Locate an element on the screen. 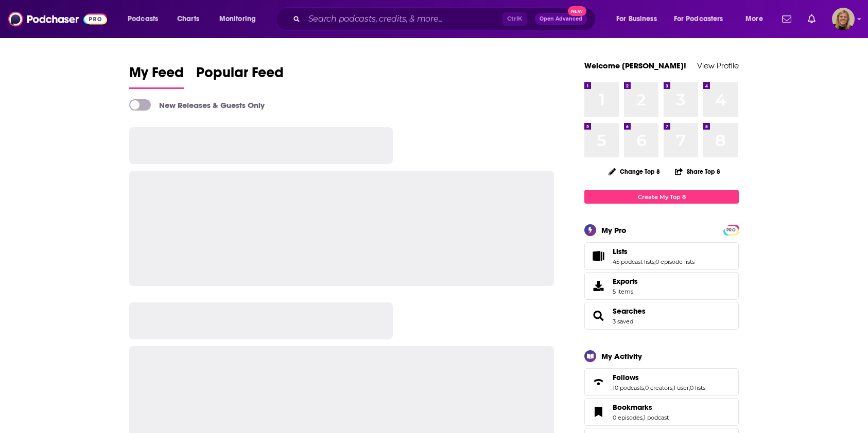 The height and width of the screenshot is (433, 868). a: Exports is located at coordinates (662, 286).